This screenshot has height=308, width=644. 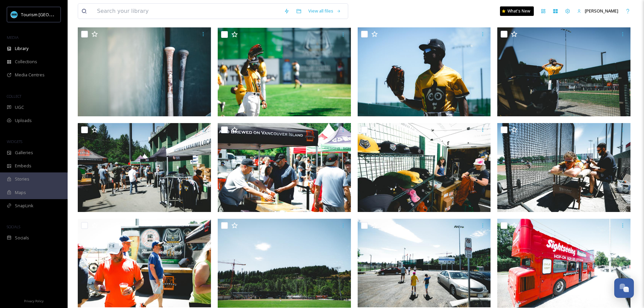 What do you see at coordinates (20, 192) in the screenshot?
I see `span: Maps` at bounding box center [20, 192].